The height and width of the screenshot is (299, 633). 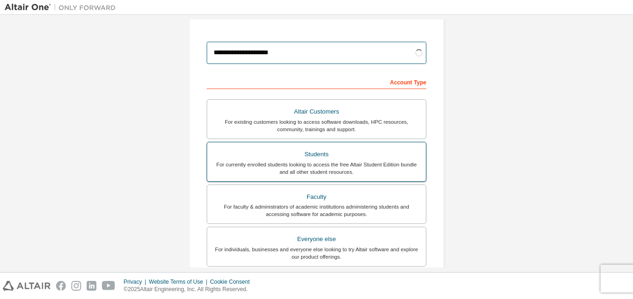 I want to click on p: © 2025 Altair Engineering, Inc. All Rights Reserved., so click(x=189, y=289).